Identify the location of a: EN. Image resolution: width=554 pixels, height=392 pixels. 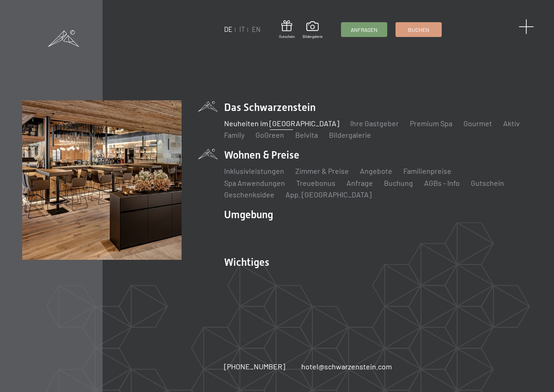
(256, 29).